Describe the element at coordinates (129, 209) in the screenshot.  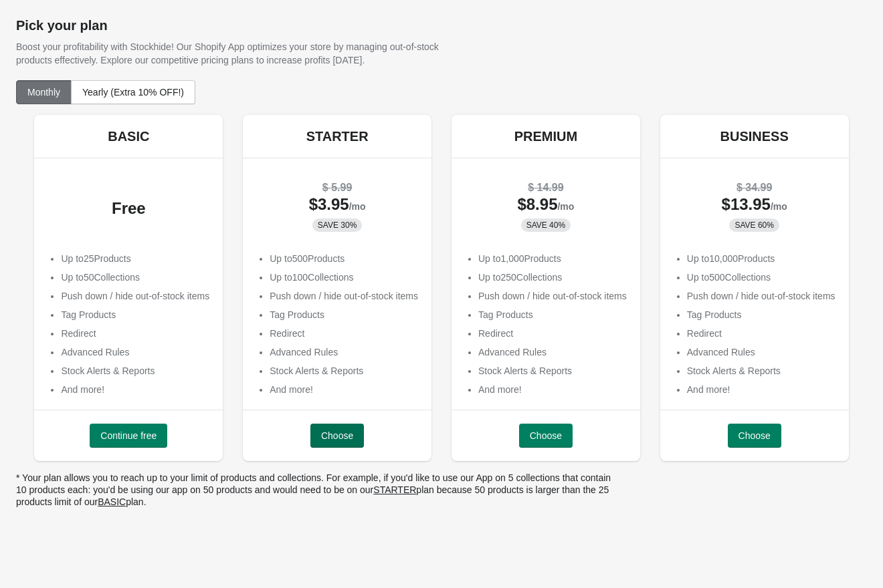
I see `div: Free` at that location.